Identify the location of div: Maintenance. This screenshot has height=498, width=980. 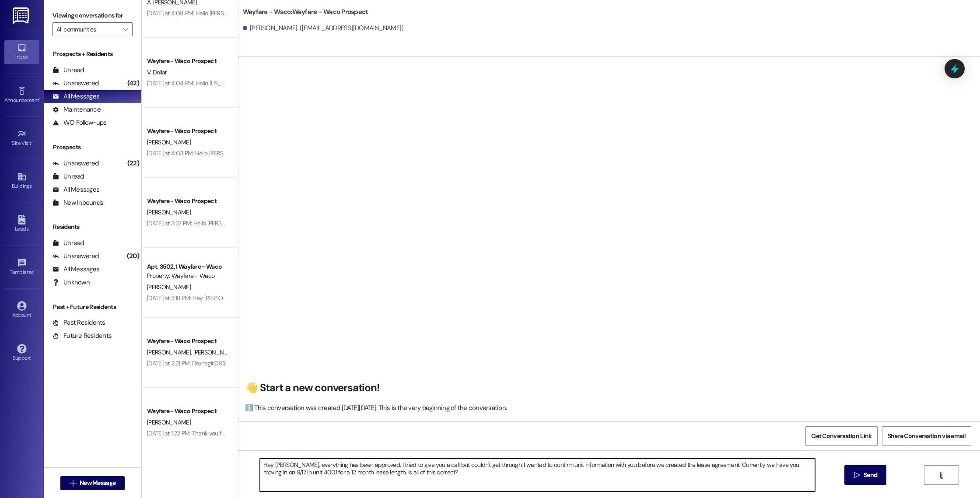
(77, 110).